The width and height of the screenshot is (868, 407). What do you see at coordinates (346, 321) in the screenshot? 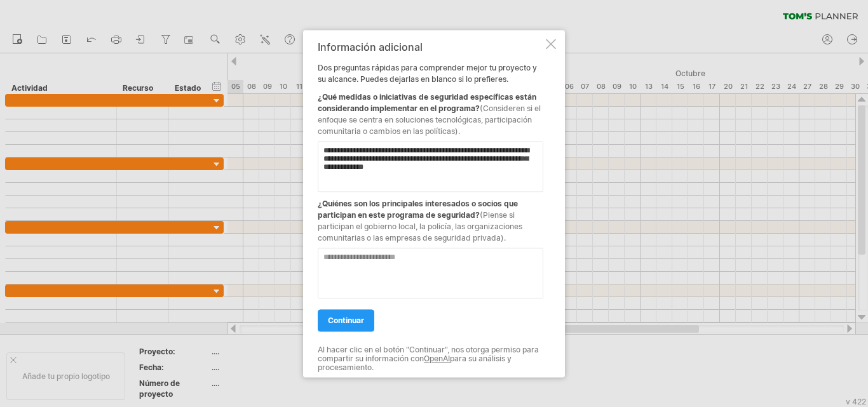
I see `font: continuar` at bounding box center [346, 321].